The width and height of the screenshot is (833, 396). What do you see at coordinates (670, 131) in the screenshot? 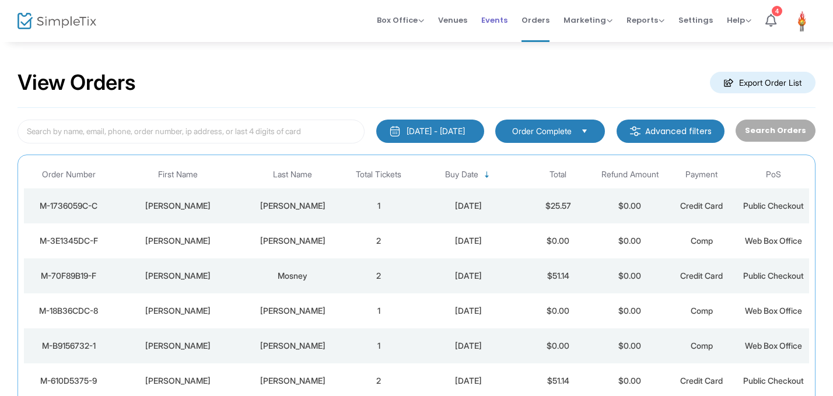
I see `m-button: Advanced filters` at bounding box center [670, 131].